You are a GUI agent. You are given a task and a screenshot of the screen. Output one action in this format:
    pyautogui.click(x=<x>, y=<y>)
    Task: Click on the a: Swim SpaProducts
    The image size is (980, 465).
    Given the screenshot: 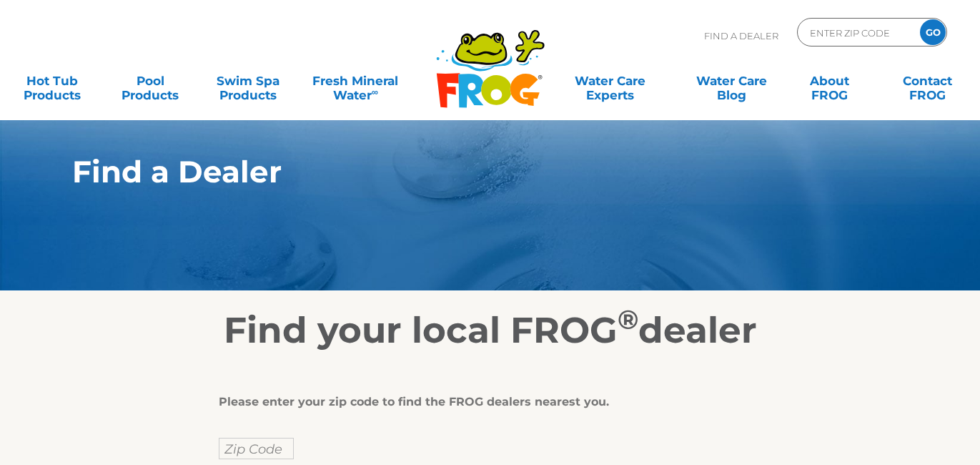 What is the action you would take?
    pyautogui.click(x=248, y=81)
    